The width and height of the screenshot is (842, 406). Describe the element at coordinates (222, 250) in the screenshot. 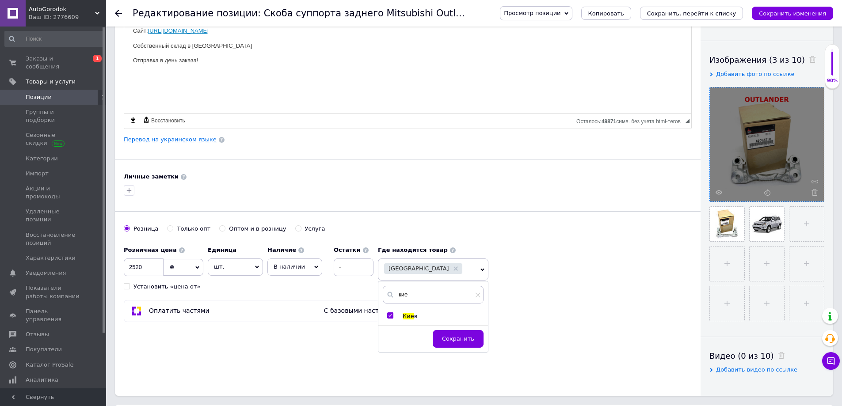

I see `b: Единица` at that location.